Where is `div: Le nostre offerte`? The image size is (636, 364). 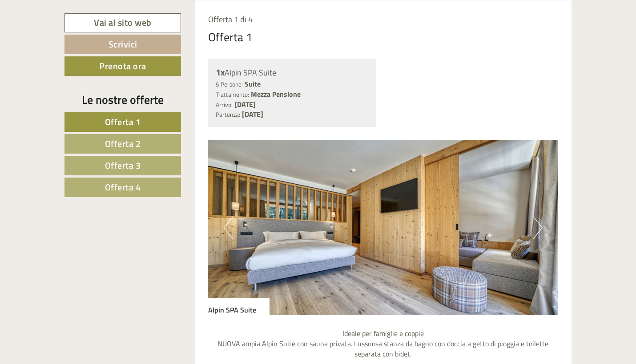 div: Le nostre offerte is located at coordinates (123, 99).